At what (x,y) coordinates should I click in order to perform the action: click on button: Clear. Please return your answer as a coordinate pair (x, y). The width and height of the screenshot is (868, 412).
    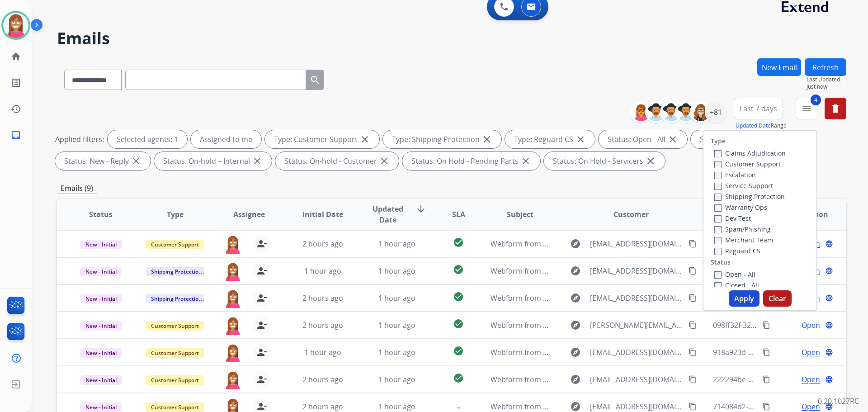
    Looking at the image, I should click on (778, 298).